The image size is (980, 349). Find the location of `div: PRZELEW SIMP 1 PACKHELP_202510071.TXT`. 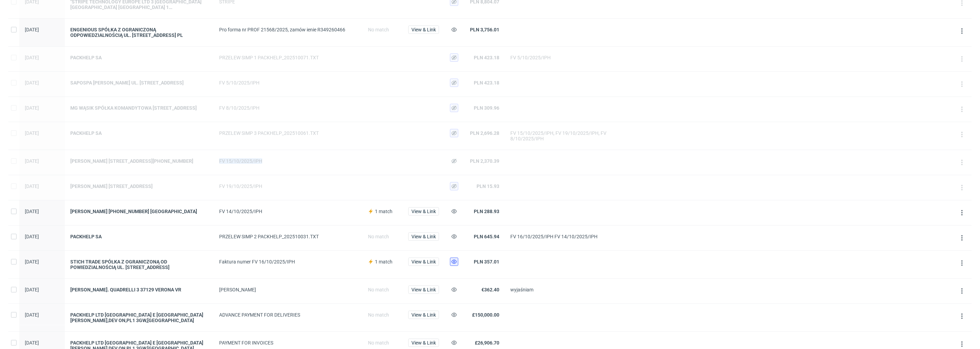

div: PRZELEW SIMP 1 PACKHELP_202510071.TXT is located at coordinates (288, 57).